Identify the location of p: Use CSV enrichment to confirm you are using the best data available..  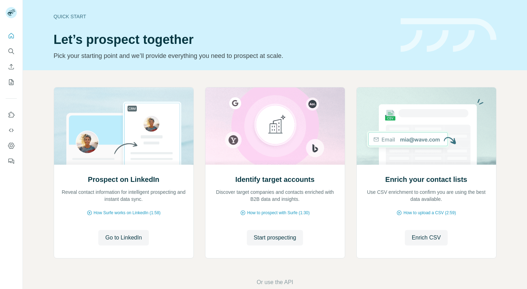
(426, 196).